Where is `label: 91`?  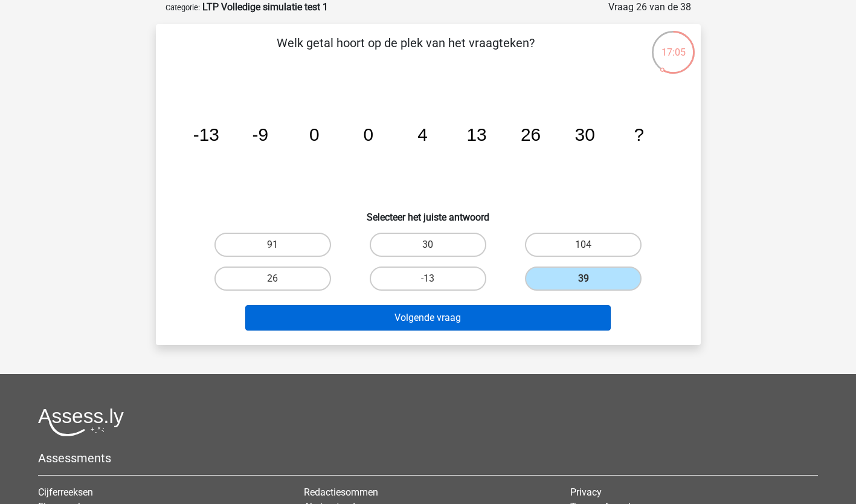 label: 91 is located at coordinates (273, 245).